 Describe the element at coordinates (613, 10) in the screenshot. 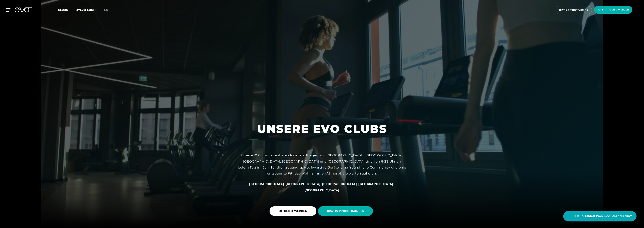

I see `a: Jetzt Mitglied werden` at that location.